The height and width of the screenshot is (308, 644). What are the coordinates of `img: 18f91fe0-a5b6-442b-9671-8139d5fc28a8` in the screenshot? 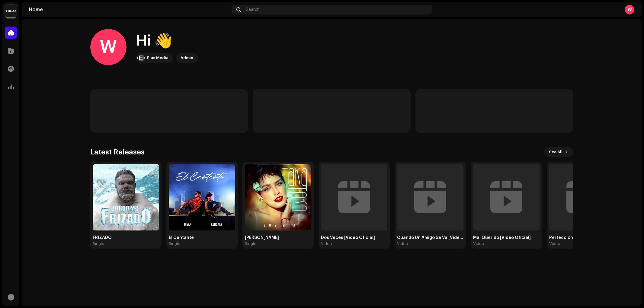 It's located at (202, 197).